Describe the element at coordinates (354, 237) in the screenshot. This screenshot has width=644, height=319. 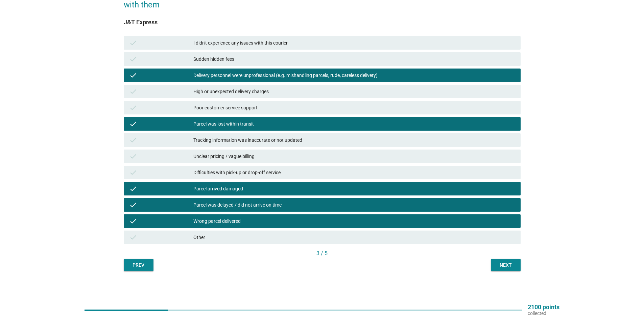
I see `div: Other` at that location.